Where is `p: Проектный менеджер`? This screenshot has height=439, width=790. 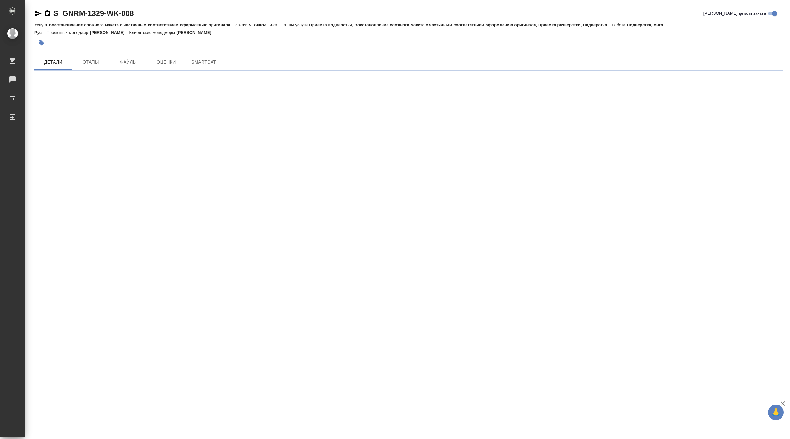 p: Проектный менеджер is located at coordinates (68, 32).